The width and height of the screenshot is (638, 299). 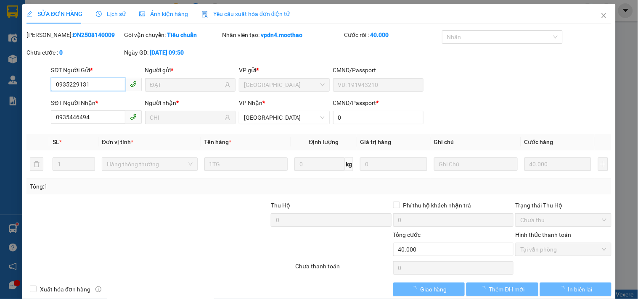 I want to click on span: Nhận:, so click(x=108, y=11).